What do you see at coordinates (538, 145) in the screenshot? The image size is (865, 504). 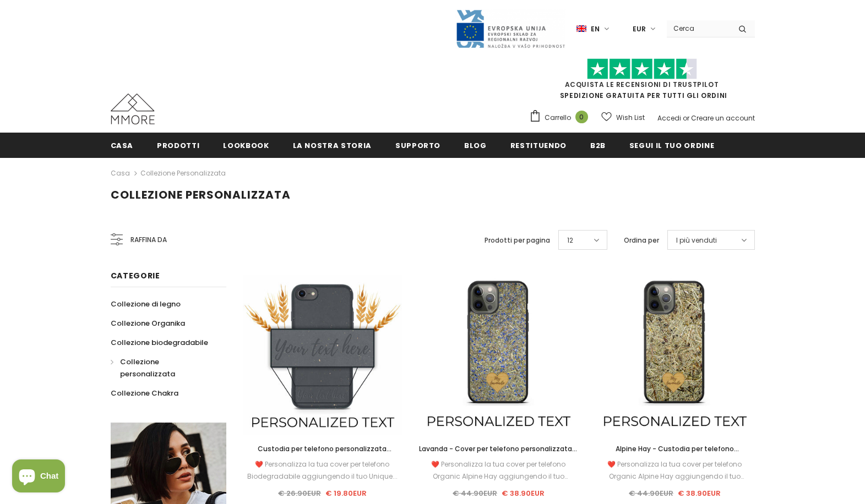 I see `span: Restituendo` at bounding box center [538, 145].